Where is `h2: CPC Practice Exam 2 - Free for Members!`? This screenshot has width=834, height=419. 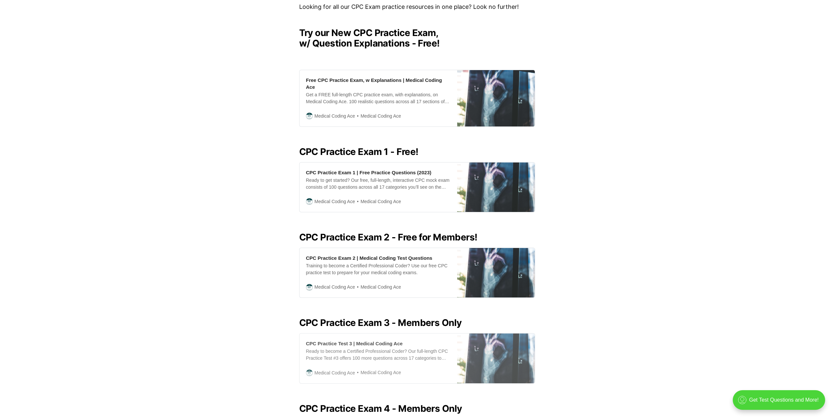
h2: CPC Practice Exam 2 - Free for Members! is located at coordinates (417, 237).